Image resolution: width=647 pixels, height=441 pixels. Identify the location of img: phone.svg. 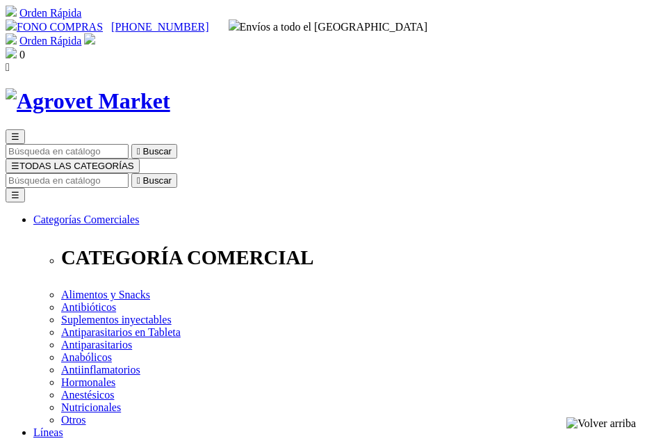
(11, 25).